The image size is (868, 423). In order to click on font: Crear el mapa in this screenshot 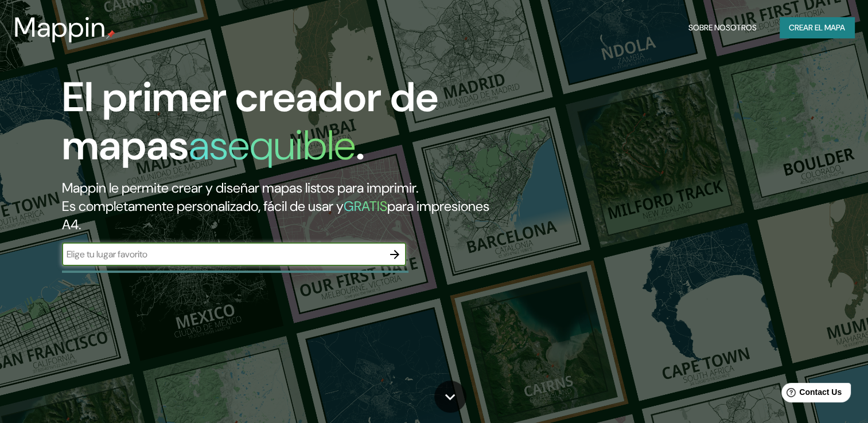, I will do `click(817, 27)`.